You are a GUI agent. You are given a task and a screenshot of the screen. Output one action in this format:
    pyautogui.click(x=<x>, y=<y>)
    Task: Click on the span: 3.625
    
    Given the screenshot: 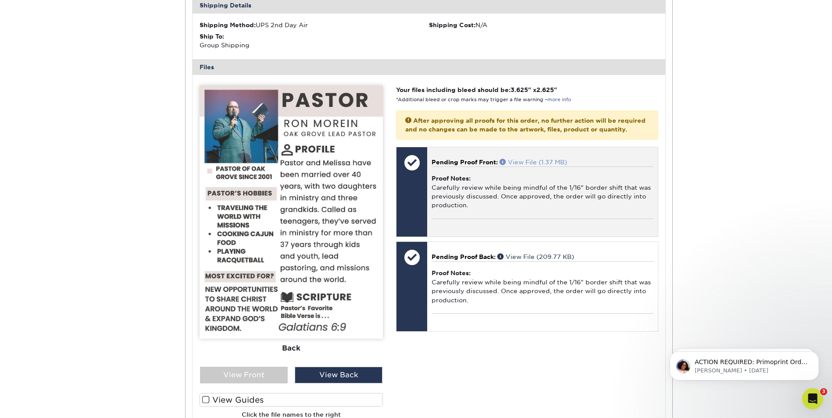 What is the action you would take?
    pyautogui.click(x=519, y=90)
    